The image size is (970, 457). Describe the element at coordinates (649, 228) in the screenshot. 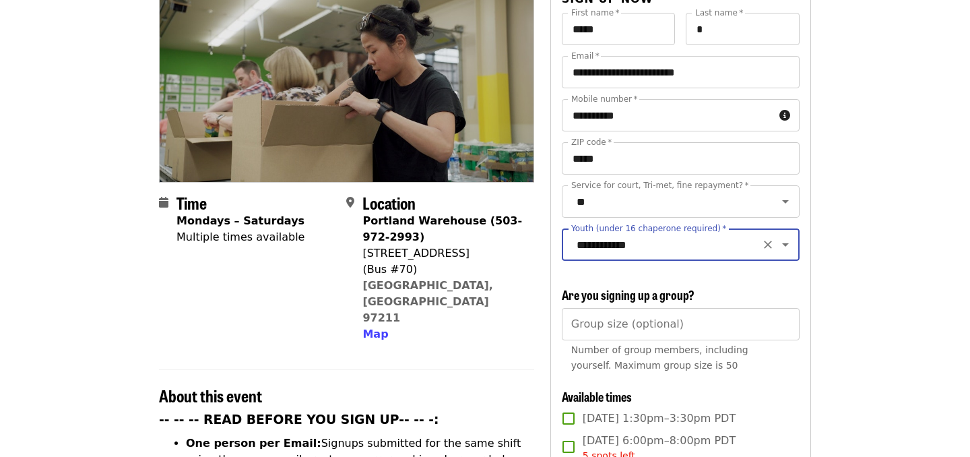

I see `label: Youth (under 16 chaperone required)` at that location.